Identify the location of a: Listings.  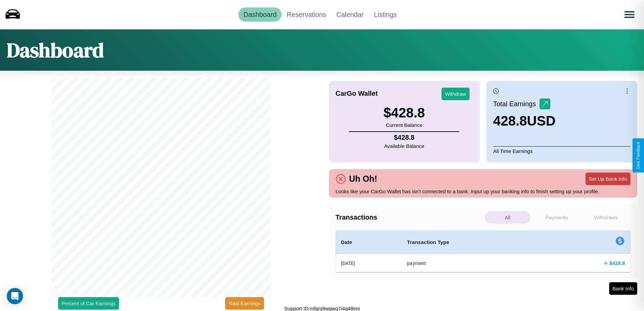
(386, 14).